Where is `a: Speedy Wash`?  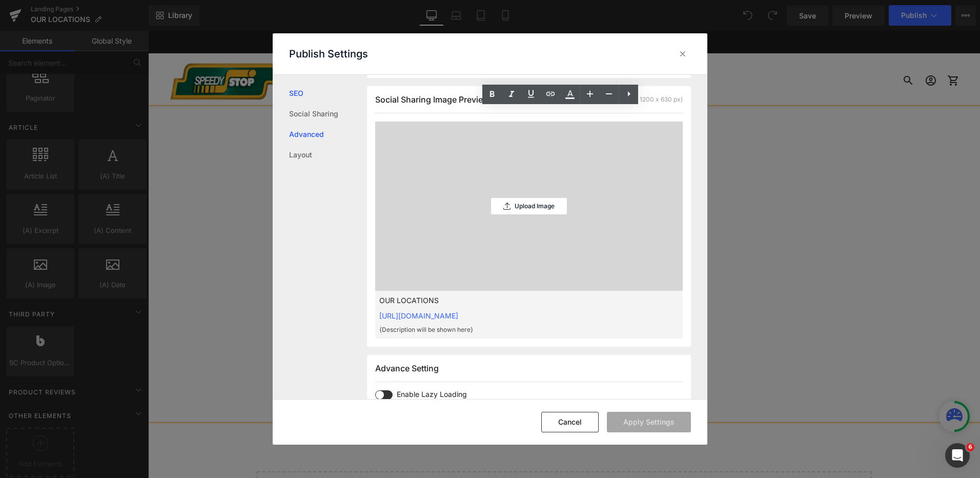 a: Speedy Wash is located at coordinates (293, 50).